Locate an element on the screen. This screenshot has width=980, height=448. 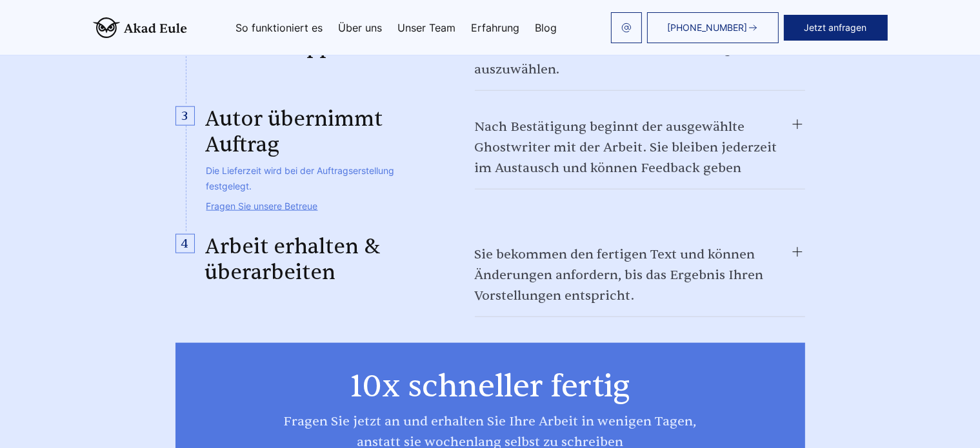
button: Jetzt anfragen is located at coordinates (835, 28).